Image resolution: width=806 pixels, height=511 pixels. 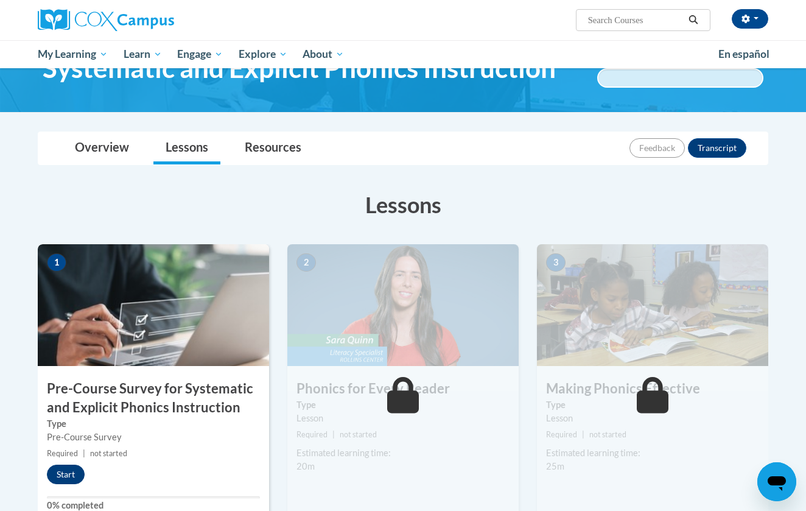 What do you see at coordinates (403, 54) in the screenshot?
I see `div: Main menu` at bounding box center [403, 54].